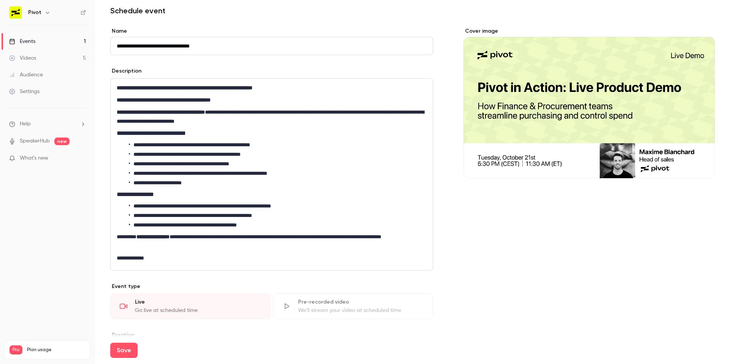 The height and width of the screenshot is (364, 730). Describe the element at coordinates (34, 158) in the screenshot. I see `span: What's new` at that location.